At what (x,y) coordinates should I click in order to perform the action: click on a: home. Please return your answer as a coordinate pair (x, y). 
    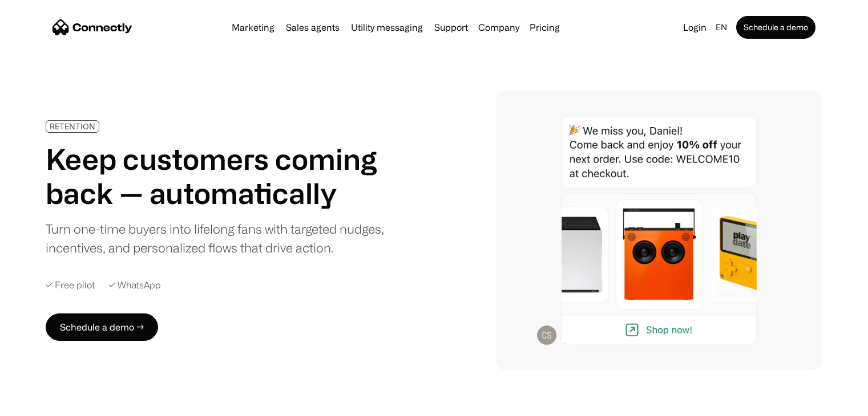
    Looking at the image, I should click on (92, 27).